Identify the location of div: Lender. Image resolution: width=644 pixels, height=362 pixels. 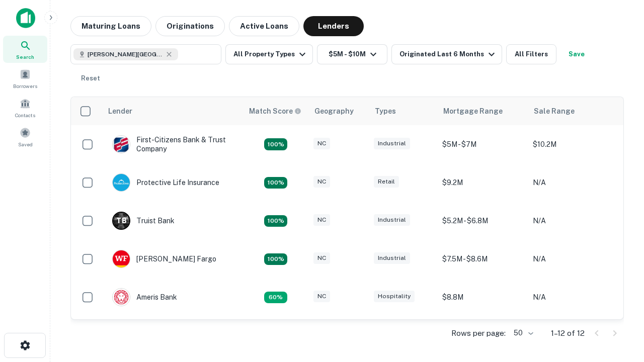
(120, 111).